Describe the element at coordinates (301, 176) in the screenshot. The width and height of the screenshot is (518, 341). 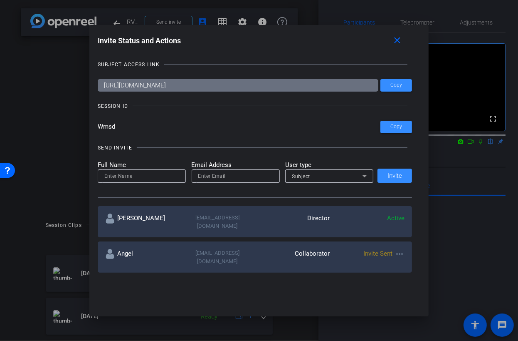
I see `span: Subject` at that location.